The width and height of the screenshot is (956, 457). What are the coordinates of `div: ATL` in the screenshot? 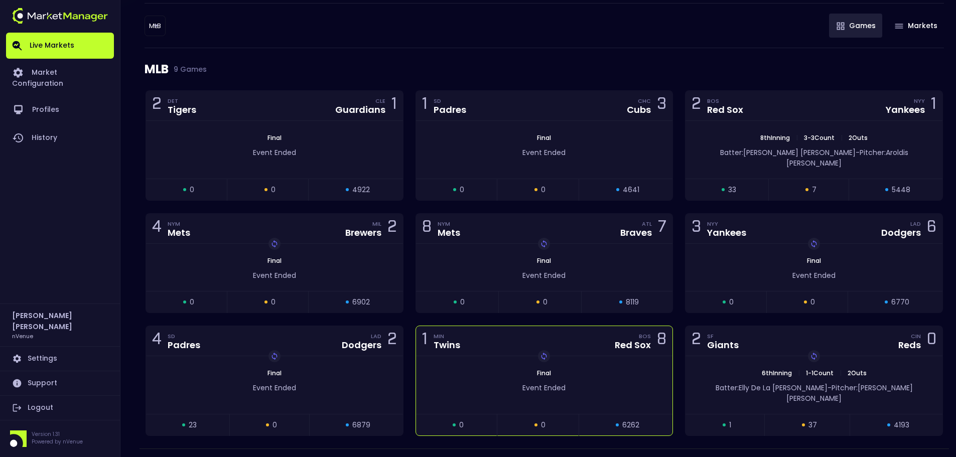 It's located at (647, 224).